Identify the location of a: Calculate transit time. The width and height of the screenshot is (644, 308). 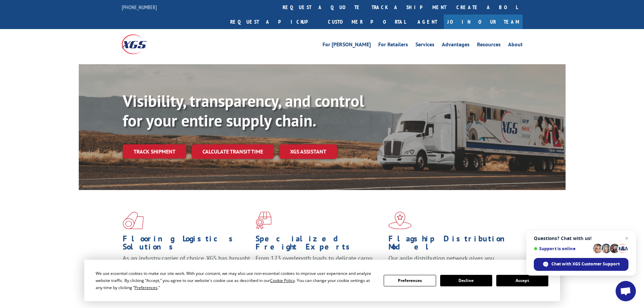
(233, 152).